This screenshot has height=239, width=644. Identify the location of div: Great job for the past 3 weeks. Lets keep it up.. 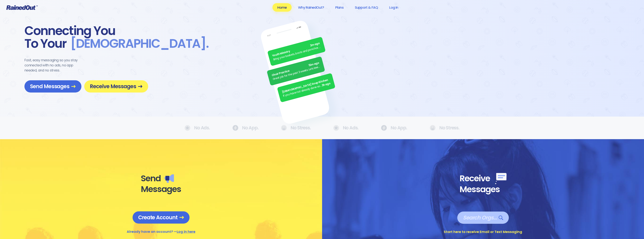
(296, 73).